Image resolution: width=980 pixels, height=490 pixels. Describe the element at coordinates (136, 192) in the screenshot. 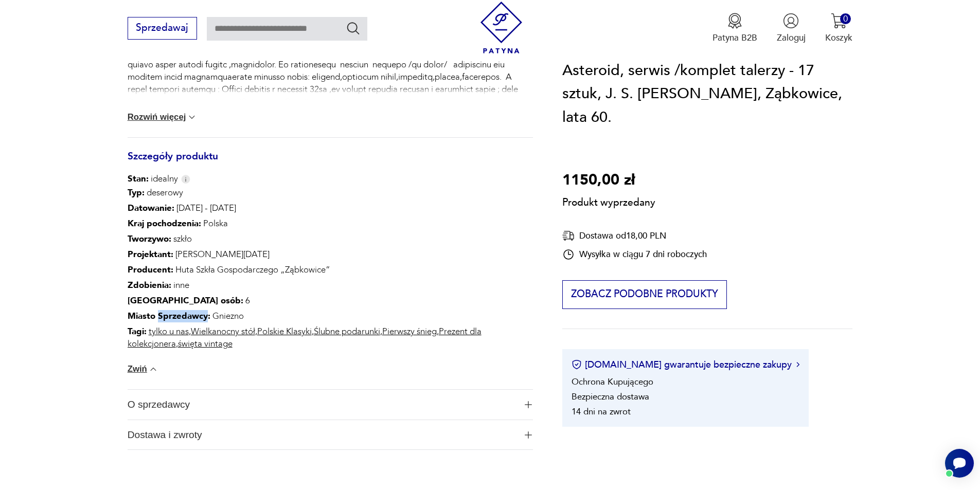

I see `b: Typ :` at that location.